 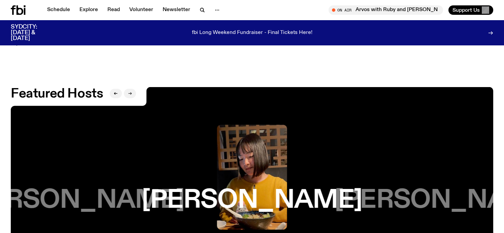 What do you see at coordinates (466, 10) in the screenshot?
I see `span: Support Us` at bounding box center [466, 10].